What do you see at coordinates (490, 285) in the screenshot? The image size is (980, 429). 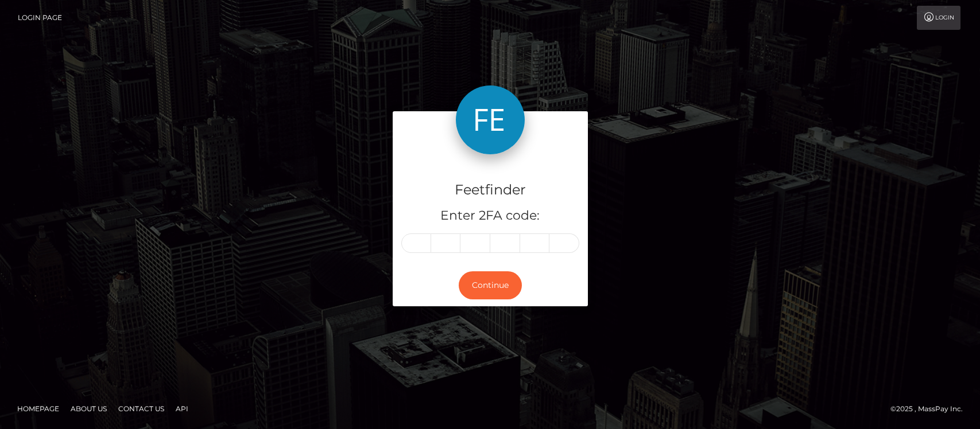 I see `button: Continue` at bounding box center [490, 285].